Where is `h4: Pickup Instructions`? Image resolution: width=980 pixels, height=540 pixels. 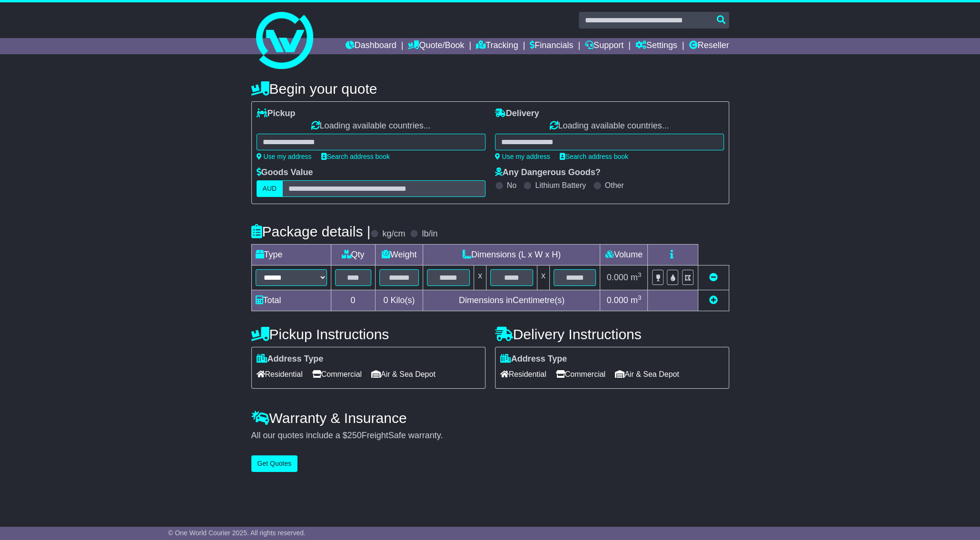
h4: Pickup Instructions is located at coordinates (369, 335).